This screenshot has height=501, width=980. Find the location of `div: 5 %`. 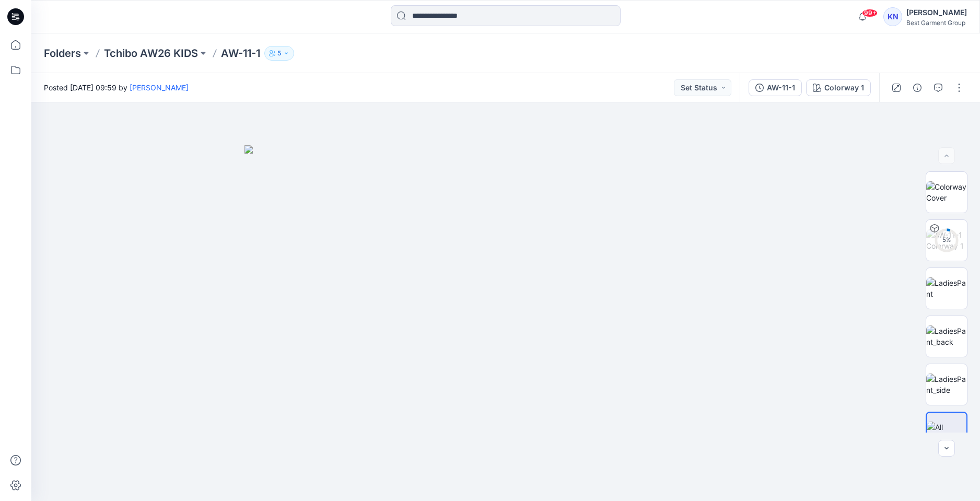

div: 5 % is located at coordinates (947, 240).